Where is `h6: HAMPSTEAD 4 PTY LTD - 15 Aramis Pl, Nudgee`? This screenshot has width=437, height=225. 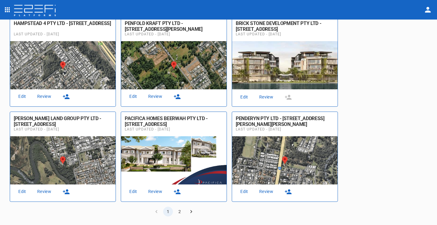 h6: HAMPSTEAD 4 PTY LTD - 15 Aramis Pl, Nudgee is located at coordinates (63, 26).